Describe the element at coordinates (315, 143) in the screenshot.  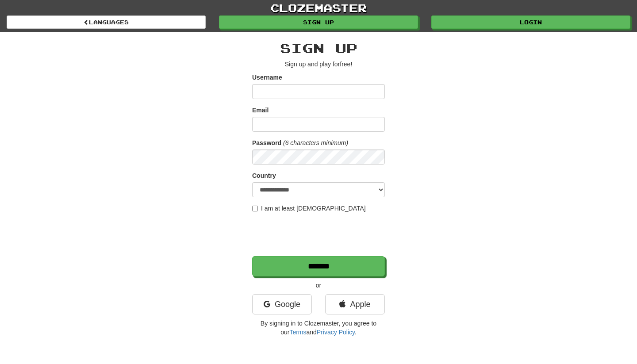
I see `em: (6 characters minimum)` at that location.